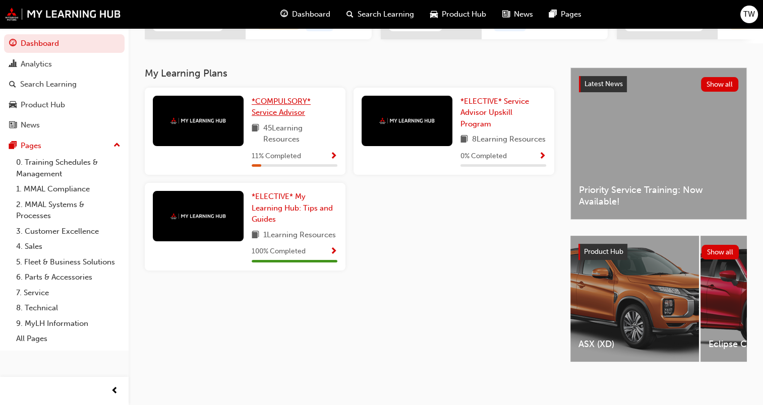  Describe the element at coordinates (503, 113) in the screenshot. I see `a: *ELECTIVE* Service Advisor Upskill Program` at that location.